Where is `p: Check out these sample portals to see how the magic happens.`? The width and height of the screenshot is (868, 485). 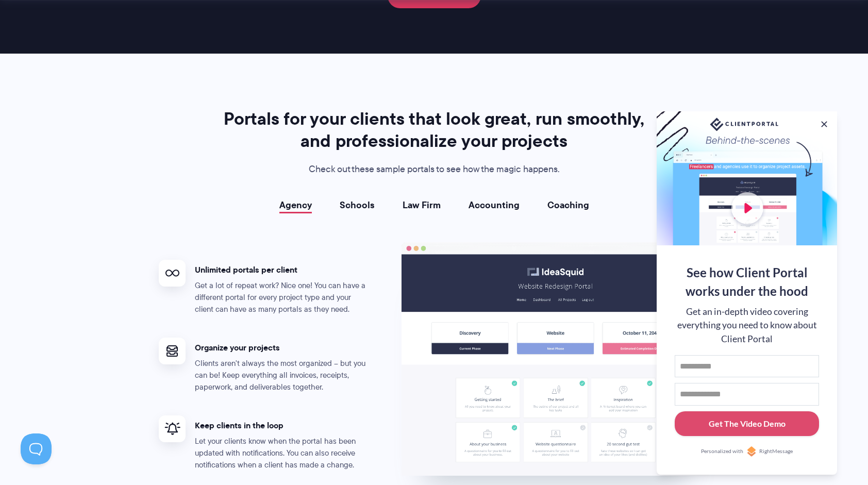
p: Check out these sample portals to see how the magic happens. is located at coordinates (434, 169).